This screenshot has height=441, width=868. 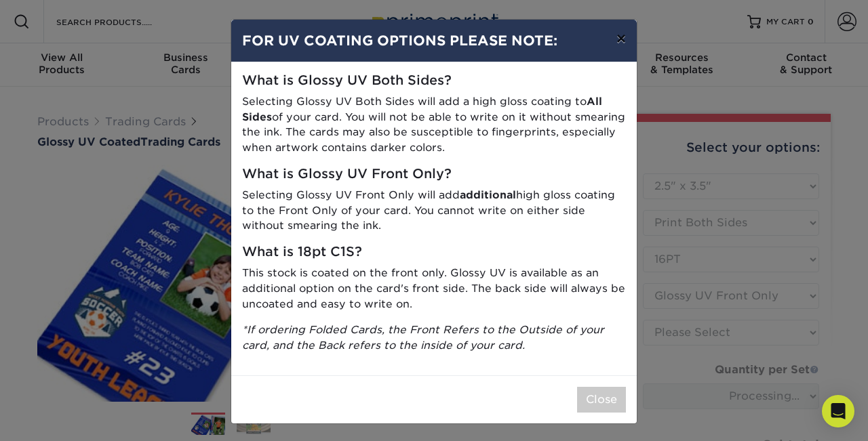 I want to click on h5: What is Glossy UV Front Only?, so click(x=434, y=174).